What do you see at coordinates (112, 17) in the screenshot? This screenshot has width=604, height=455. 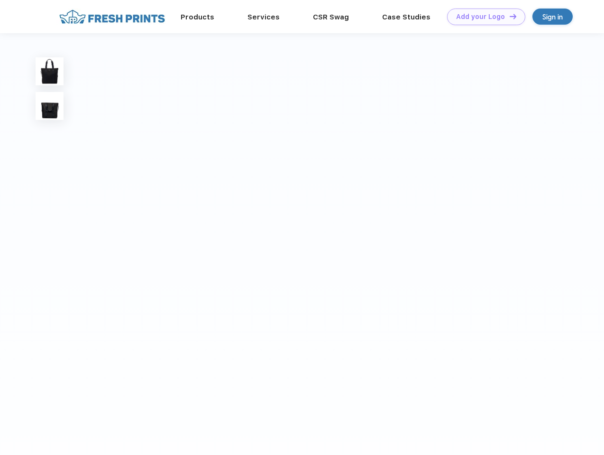 I see `img: fo%20logo%202.webp` at bounding box center [112, 17].